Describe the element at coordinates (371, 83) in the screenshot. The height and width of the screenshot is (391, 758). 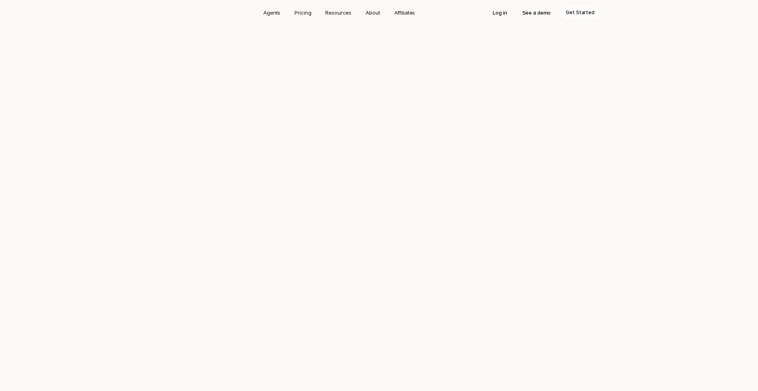
I see `strong: entire Lead-to-Cash cycle` at that location.